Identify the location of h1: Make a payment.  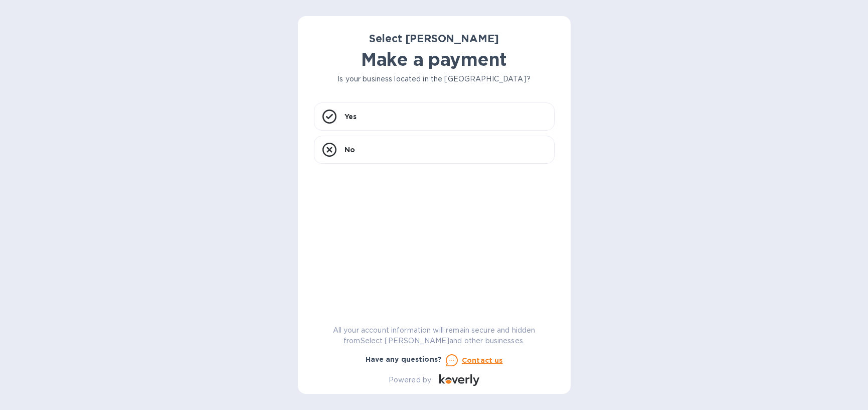
(435, 59).